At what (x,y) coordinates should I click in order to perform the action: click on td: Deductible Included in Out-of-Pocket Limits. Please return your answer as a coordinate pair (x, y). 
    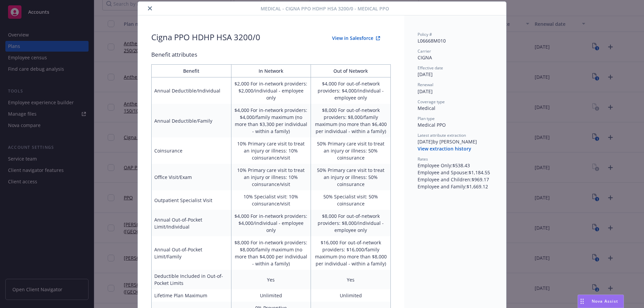
    Looking at the image, I should click on (191, 280).